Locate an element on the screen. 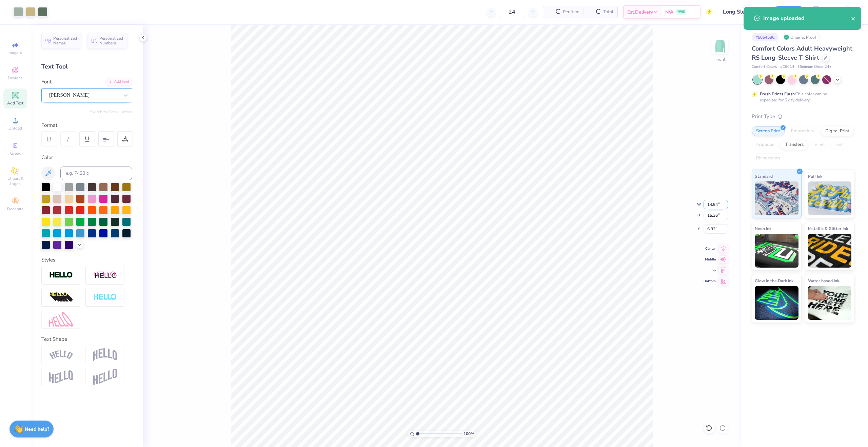  img: Standard is located at coordinates (776, 198).